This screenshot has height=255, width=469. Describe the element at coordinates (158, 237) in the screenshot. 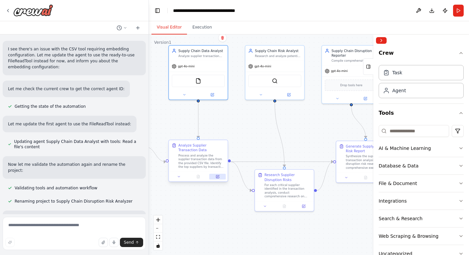

I see `button: fit view` at that location.